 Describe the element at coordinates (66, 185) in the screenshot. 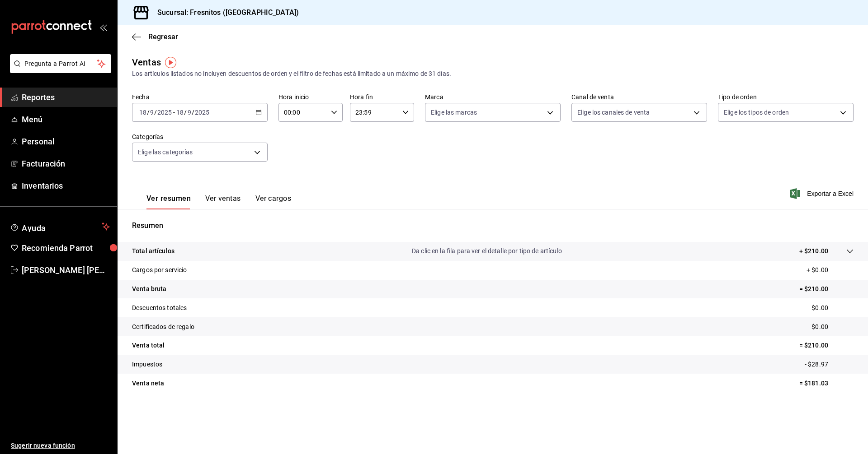

I see `span: Inventarios` at that location.